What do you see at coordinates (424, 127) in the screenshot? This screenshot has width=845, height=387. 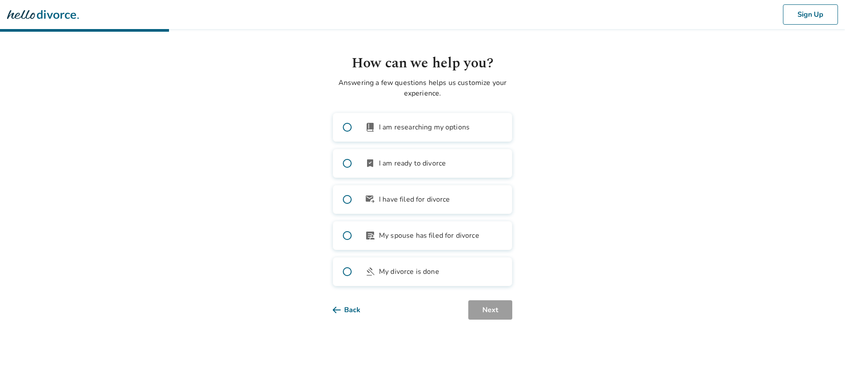 I see `span: I am researching my options` at bounding box center [424, 127].